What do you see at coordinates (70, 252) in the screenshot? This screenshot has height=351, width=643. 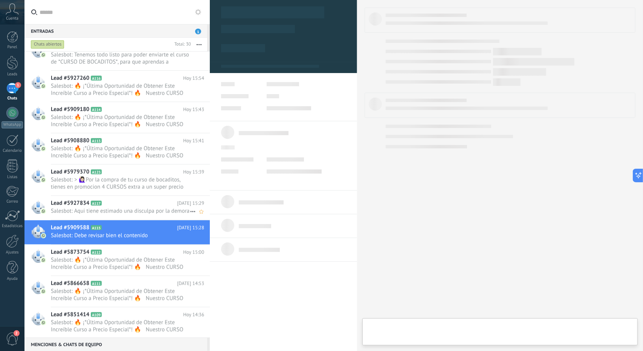 I see `span: Lead #5873754` at bounding box center [70, 252].